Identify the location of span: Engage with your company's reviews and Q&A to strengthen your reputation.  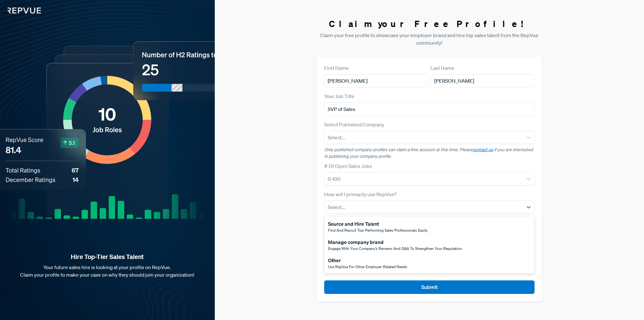
(395, 249).